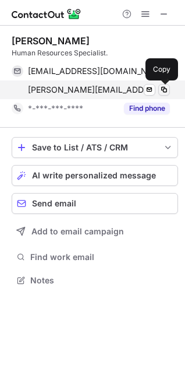 Image resolution: width=185 pixels, height=372 pixels. What do you see at coordinates (54, 203) in the screenshot?
I see `span: Send email` at bounding box center [54, 203].